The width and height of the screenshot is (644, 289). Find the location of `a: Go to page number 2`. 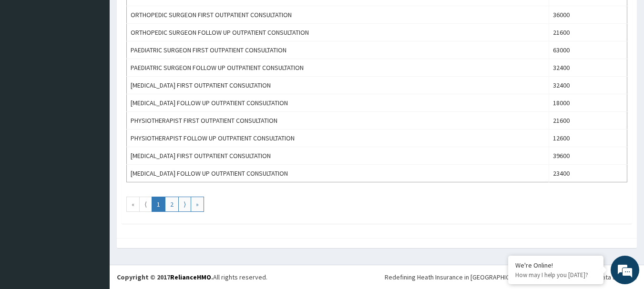

a: Go to page number 2 is located at coordinates (171, 204).